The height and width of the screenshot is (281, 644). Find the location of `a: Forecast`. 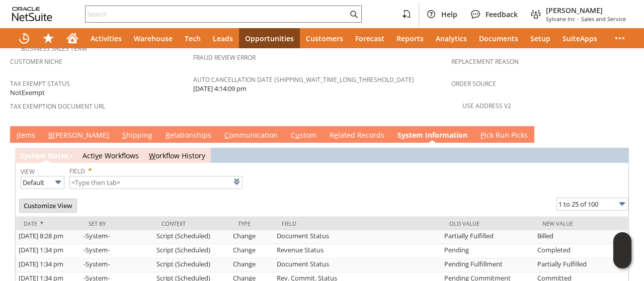

a: Forecast is located at coordinates (370, 38).